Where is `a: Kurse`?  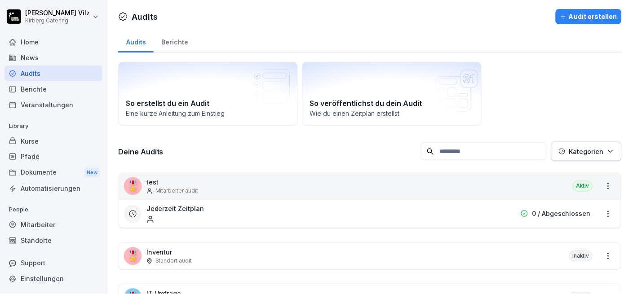 a: Kurse is located at coordinates (53, 141).